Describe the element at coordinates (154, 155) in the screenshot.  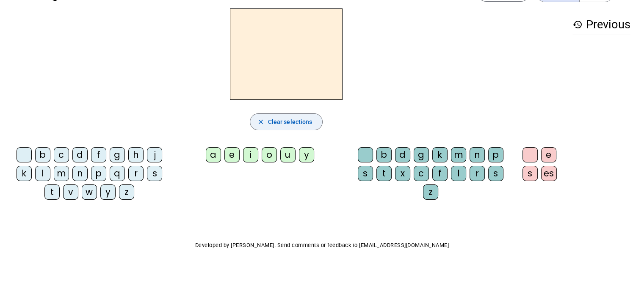
I see `div: j` at that location.